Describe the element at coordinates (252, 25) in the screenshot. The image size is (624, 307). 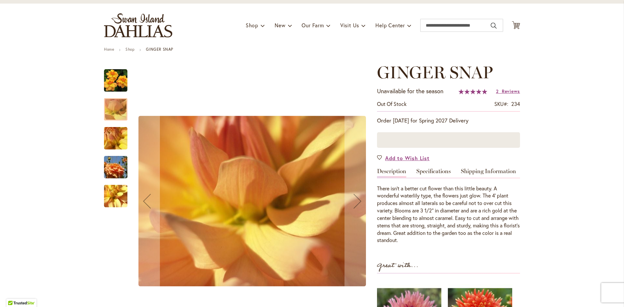
I see `span: Shop` at that location.